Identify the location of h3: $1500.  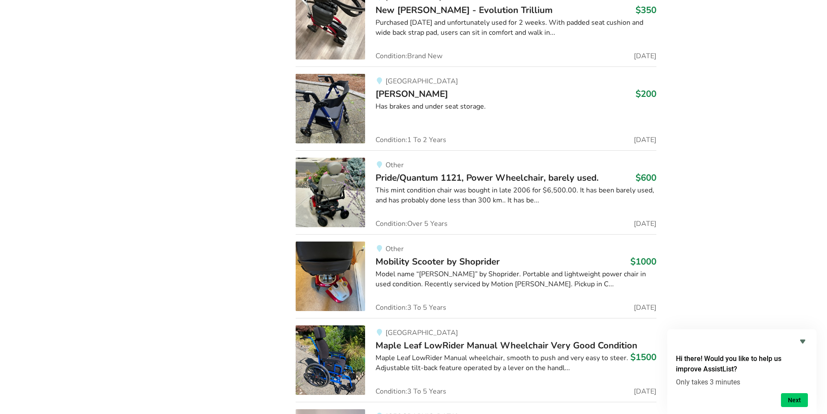
(644, 357).